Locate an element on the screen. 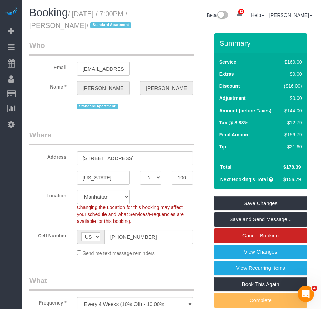 Image resolution: width=321 pixels, height=309 pixels. a: Cancel Booking is located at coordinates (261, 236).